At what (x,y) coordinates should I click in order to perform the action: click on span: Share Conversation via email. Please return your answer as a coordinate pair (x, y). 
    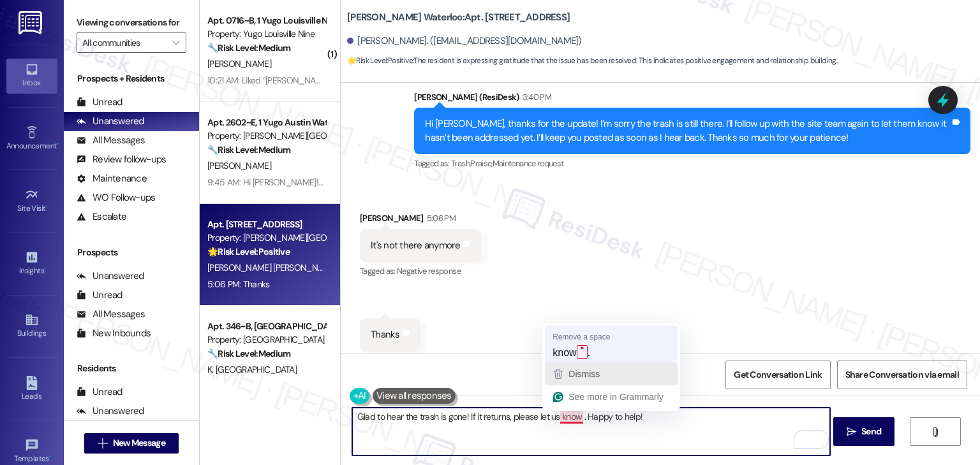
    Looking at the image, I should click on (902, 375).